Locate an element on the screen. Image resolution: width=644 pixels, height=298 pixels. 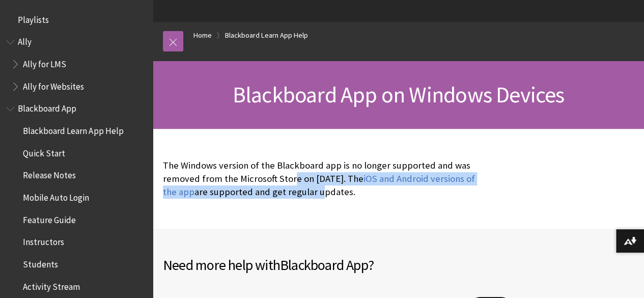
span: Blackboard Learn App Help is located at coordinates (72, 129).